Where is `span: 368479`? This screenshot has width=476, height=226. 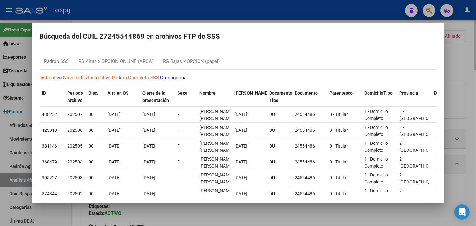 span: 368479 is located at coordinates (50, 162).